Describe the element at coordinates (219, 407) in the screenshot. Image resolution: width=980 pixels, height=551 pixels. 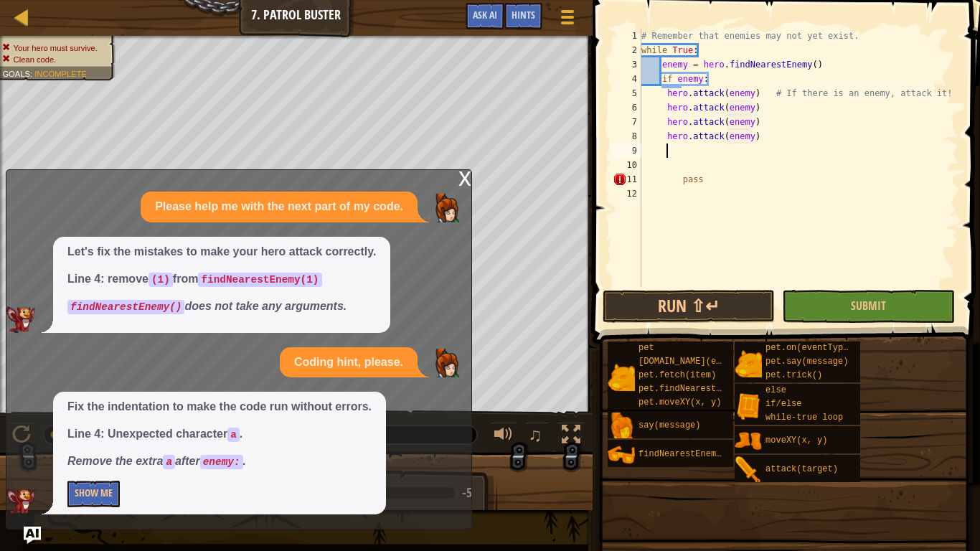
I see `p: Fix the indentation to make the code run without errors.` at that location.